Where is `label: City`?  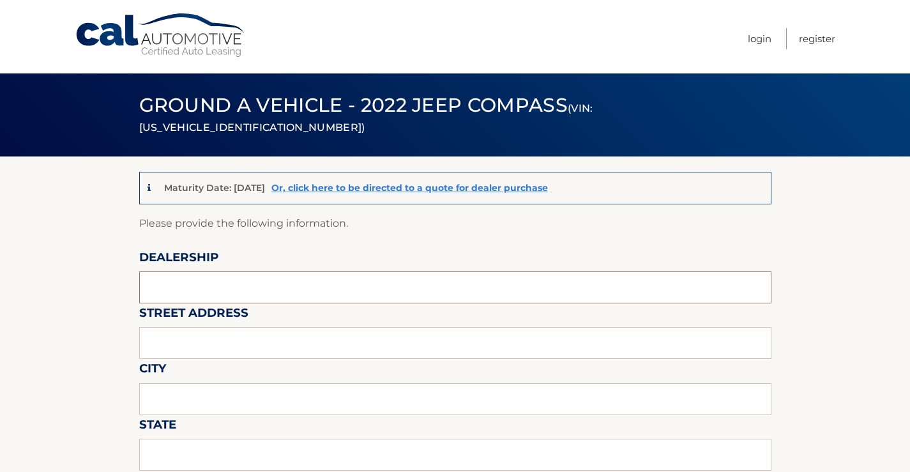
label: City is located at coordinates (153, 370).